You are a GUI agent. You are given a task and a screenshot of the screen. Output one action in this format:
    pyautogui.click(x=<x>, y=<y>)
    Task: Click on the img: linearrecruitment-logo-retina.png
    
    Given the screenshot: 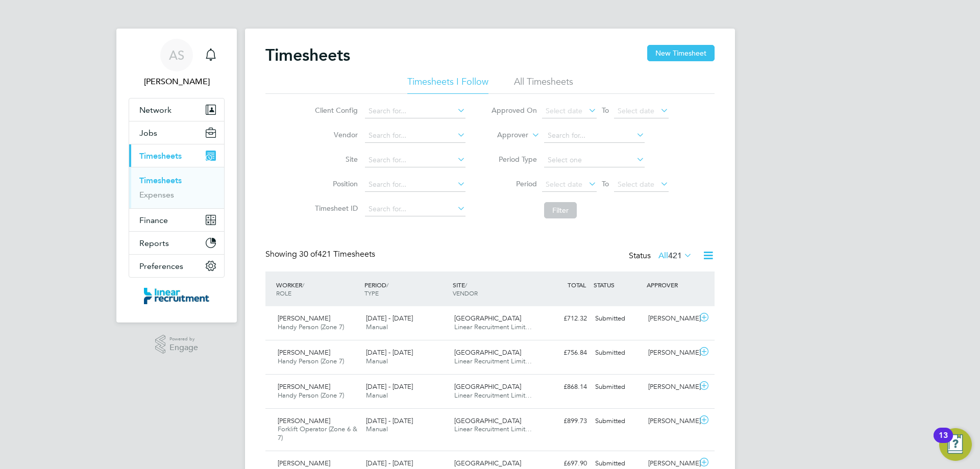 What is the action you would take?
    pyautogui.click(x=176, y=296)
    